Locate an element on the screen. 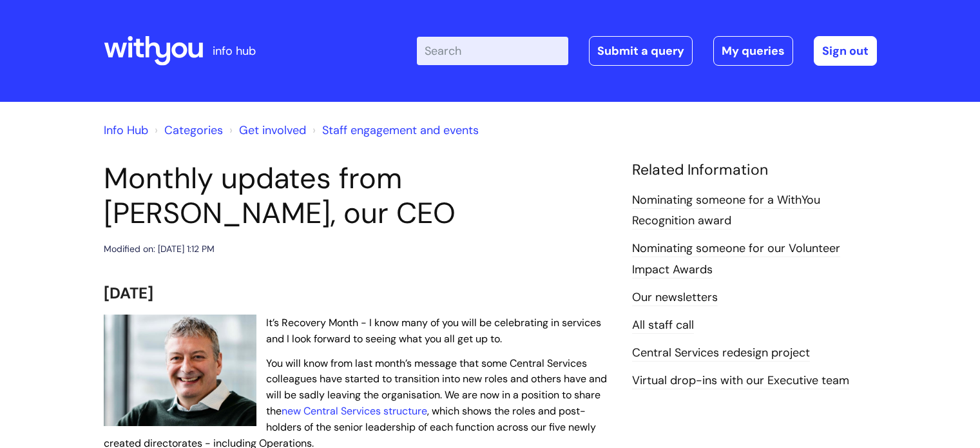 The width and height of the screenshot is (980, 448). li: Get involved is located at coordinates (266, 130).